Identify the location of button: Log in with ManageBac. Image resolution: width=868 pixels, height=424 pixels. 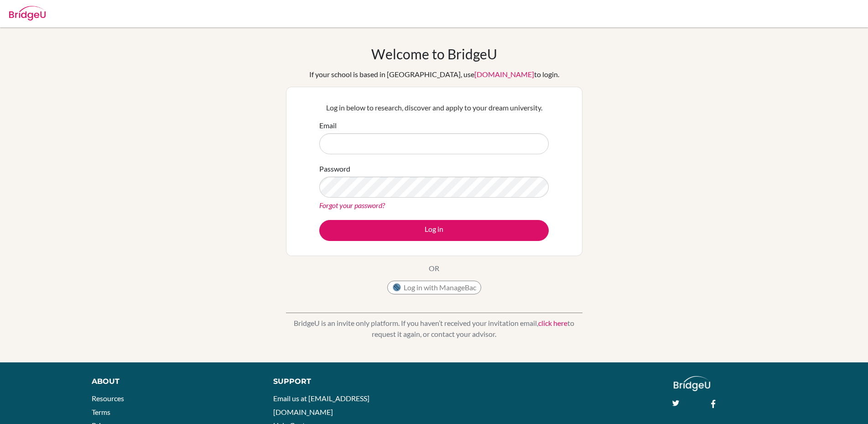
(434, 288).